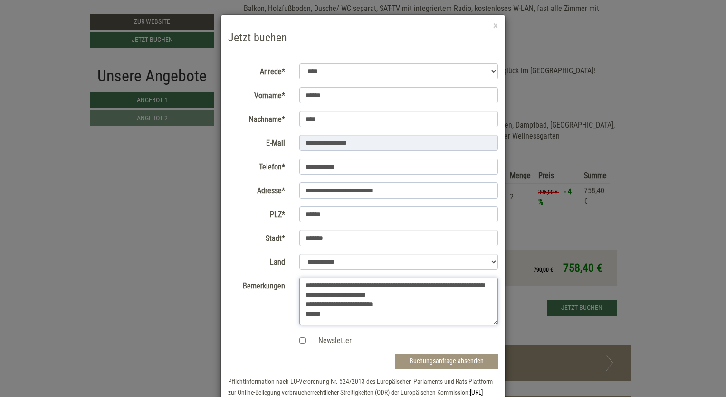 This screenshot has width=726, height=397. Describe the element at coordinates (257, 284) in the screenshot. I see `label: Bemerkungen` at that location.